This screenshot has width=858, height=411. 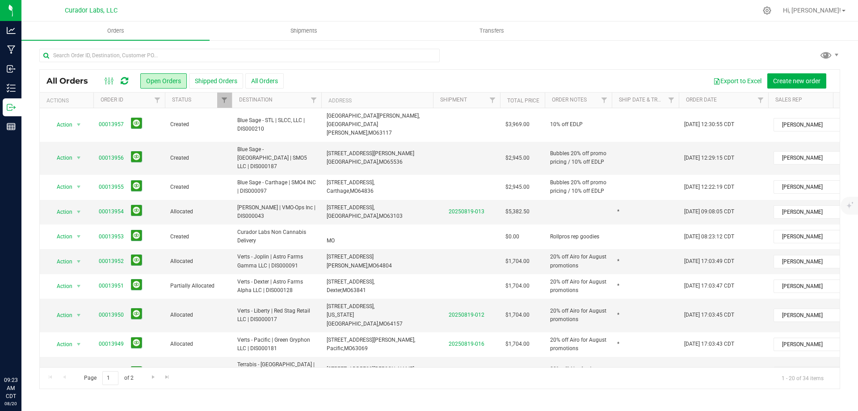 I want to click on span: Verts - Joplin | Astro Farms Gamma LLC | DIS000091, so click(x=277, y=261).